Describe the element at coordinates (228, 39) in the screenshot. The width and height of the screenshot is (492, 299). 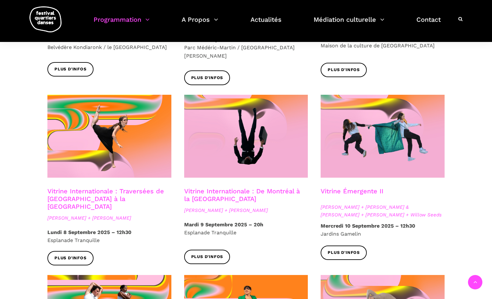
I see `strong: Samedi 6 Septembre 2025 – 15h30` at that location.